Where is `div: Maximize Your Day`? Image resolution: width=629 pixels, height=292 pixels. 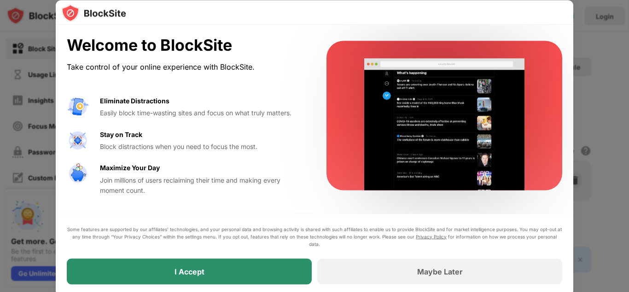 div: Maximize Your Day is located at coordinates (130, 168).